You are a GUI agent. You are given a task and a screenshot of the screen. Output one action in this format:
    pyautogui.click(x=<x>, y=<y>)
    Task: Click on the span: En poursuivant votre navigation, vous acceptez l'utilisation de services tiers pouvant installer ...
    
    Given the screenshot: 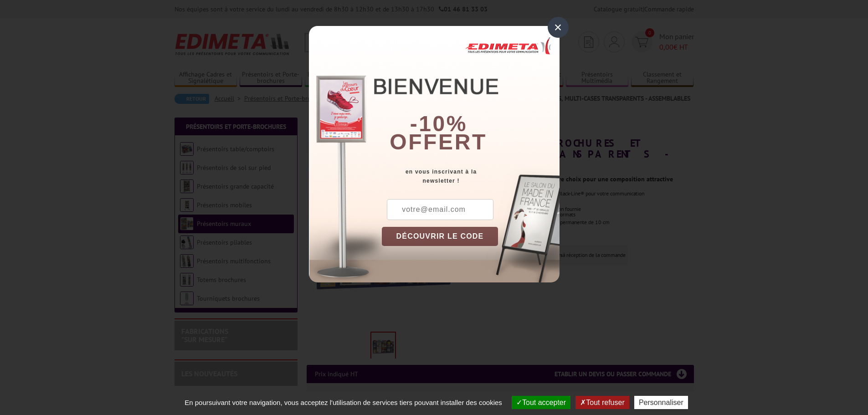 What is the action you would take?
    pyautogui.click(x=343, y=402)
    